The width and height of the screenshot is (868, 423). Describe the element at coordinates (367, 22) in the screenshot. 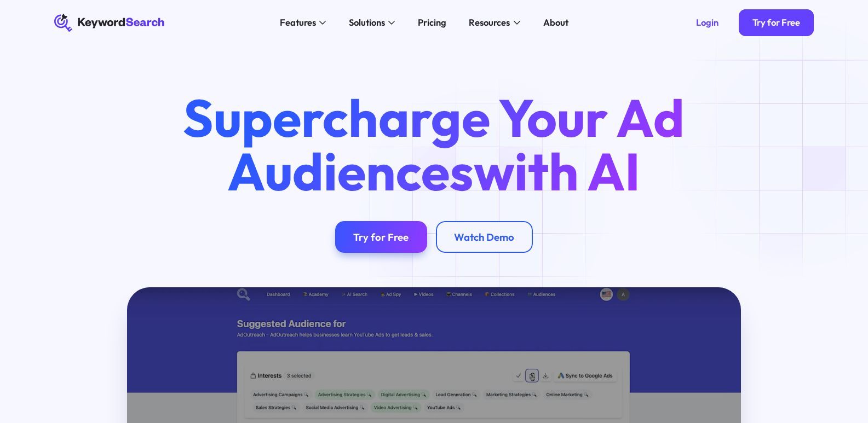

I see `div: Solutions` at that location.